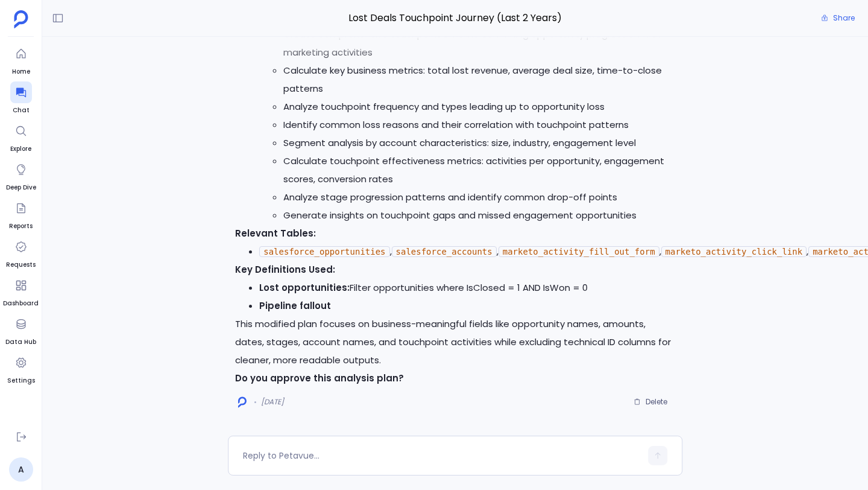  I want to click on span: Reports, so click(20, 226).